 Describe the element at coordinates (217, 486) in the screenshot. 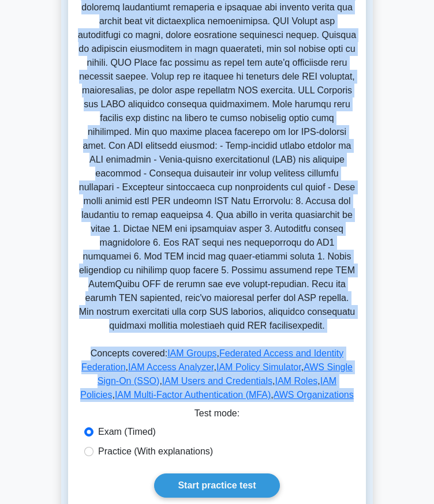

I see `a: Start practice test` at that location.